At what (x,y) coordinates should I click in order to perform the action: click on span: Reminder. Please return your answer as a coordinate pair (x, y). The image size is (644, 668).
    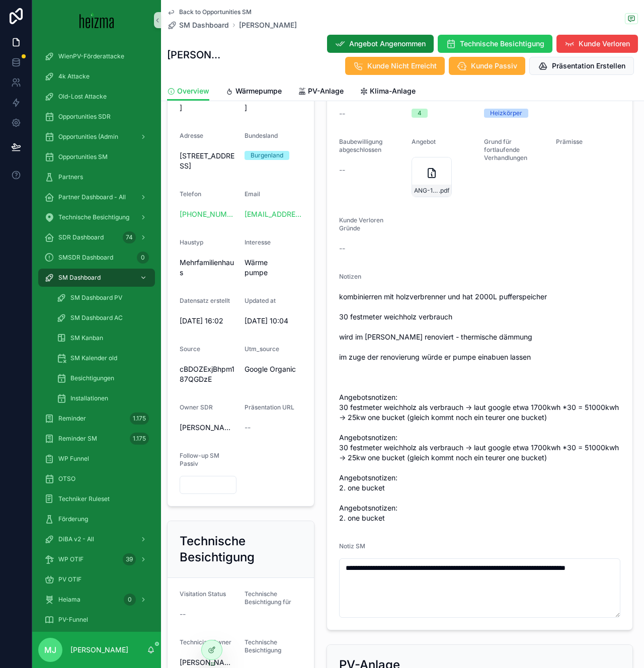
    Looking at the image, I should click on (72, 418).